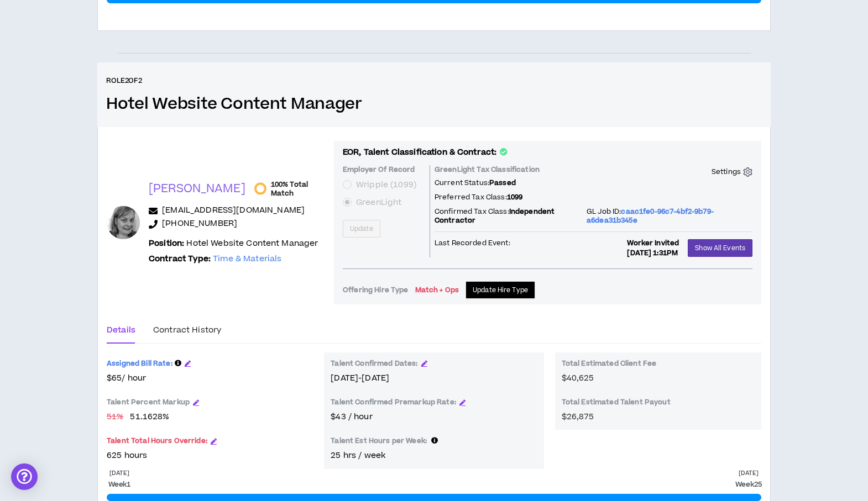  I want to click on p: Talent Confirmed Premarkup Rate:, so click(393, 402).